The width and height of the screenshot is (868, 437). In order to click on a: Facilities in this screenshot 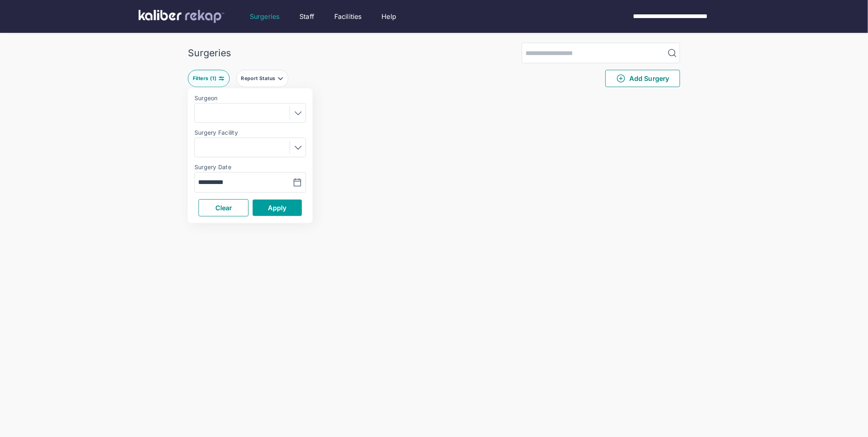, I will do `click(348, 17)`.